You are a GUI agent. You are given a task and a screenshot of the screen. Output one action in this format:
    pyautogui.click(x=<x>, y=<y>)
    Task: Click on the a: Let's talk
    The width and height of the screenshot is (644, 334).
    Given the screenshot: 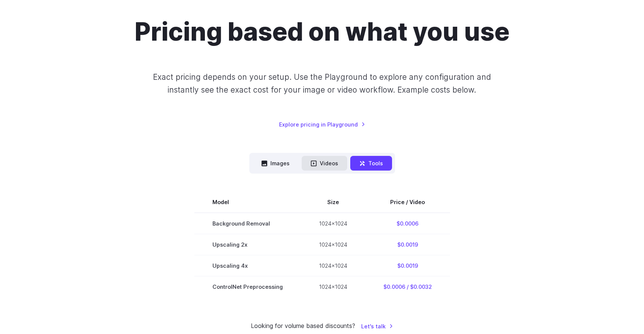 What is the action you would take?
    pyautogui.click(x=377, y=326)
    